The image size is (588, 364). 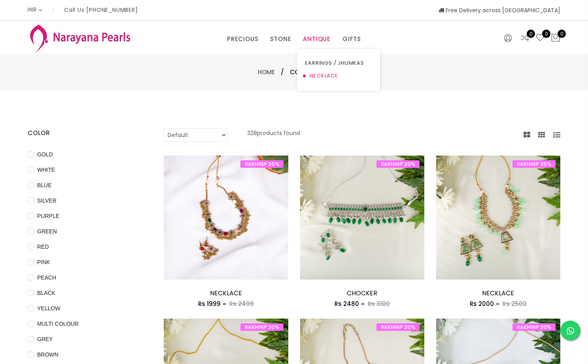 I want to click on span: Rs 3100, so click(x=379, y=303).